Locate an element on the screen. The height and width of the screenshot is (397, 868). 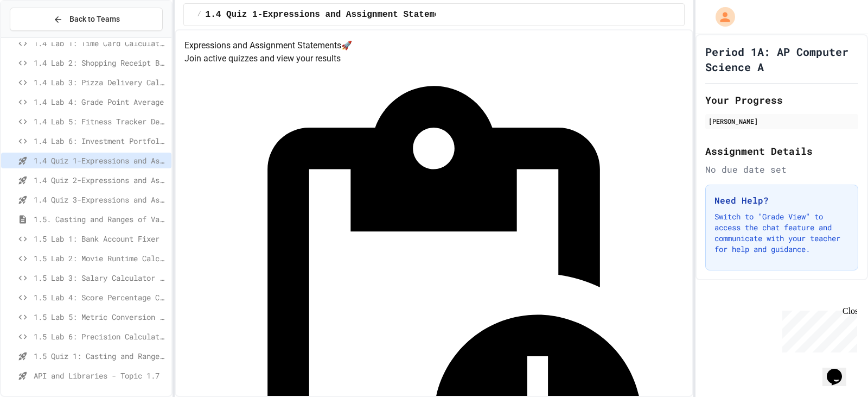
span: 1.4 Lab 5: Fitness Tracker Debugger is located at coordinates (100, 121).